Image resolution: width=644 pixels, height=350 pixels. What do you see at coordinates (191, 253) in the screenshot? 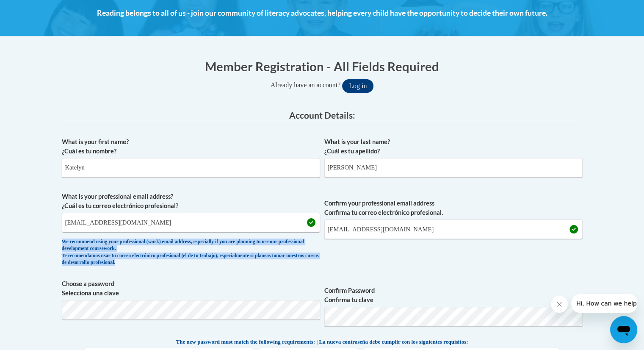
I see `div: We recommend using your professional (work) email address, especially if you are planning to use ...` at bounding box center [191, 253].